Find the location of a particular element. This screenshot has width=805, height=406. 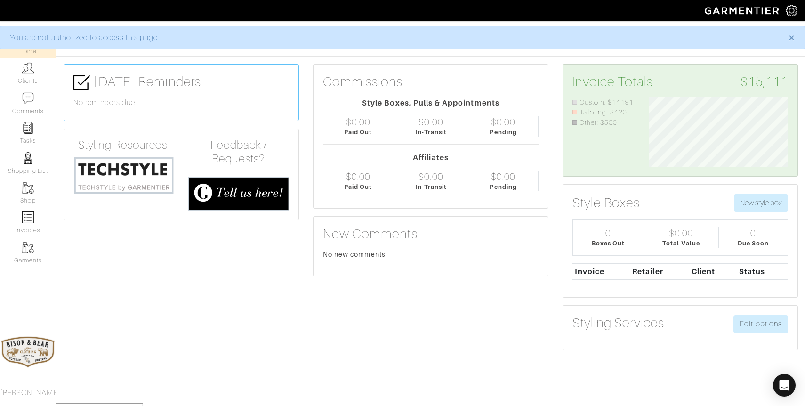

h3: Invoice Totals is located at coordinates (681, 82).